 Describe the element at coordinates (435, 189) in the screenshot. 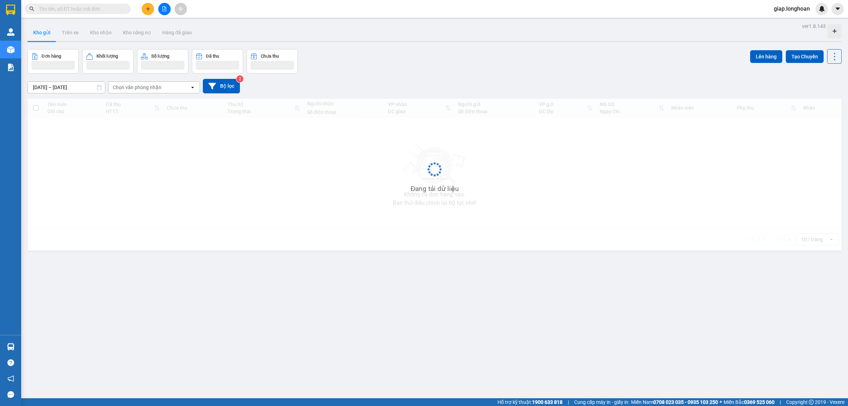

I see `div: Đang tải dữ liệu` at that location.